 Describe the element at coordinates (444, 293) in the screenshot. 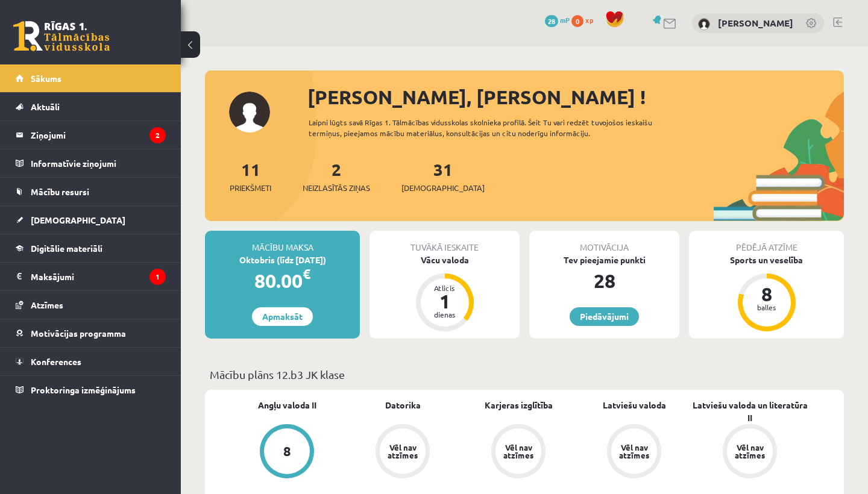

I see `a: Vācu valoda Atlicis 1 dienas` at that location.